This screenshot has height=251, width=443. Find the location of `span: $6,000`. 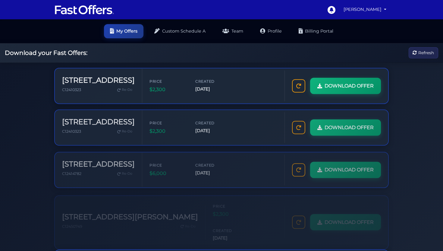

span: $6,000 is located at coordinates (168, 171).